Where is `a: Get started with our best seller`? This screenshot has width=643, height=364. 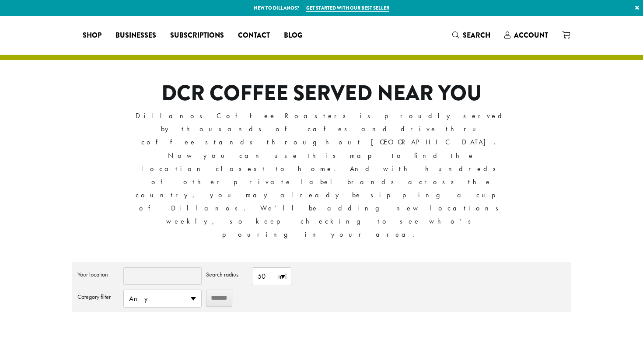
a: Get started with our best seller is located at coordinates (348, 8).